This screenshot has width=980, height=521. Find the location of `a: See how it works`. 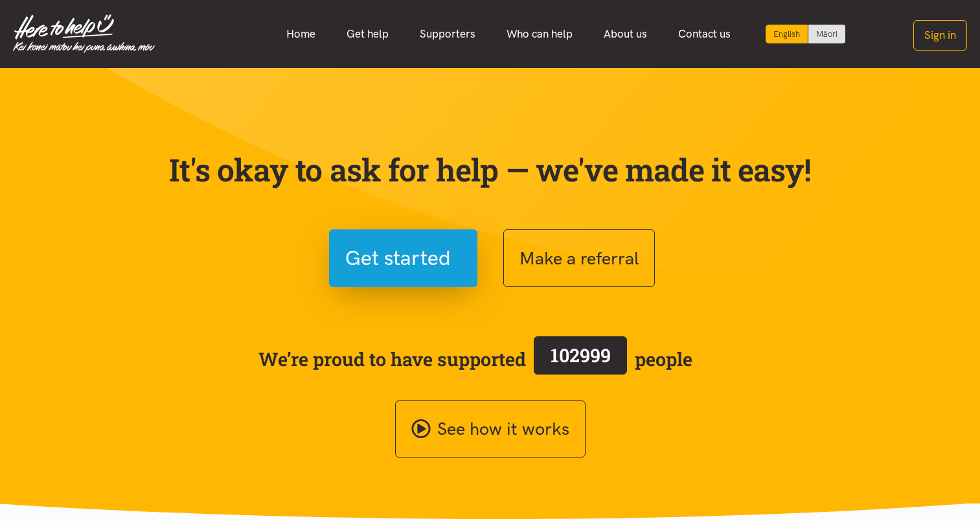

a: See how it works is located at coordinates (490, 429).